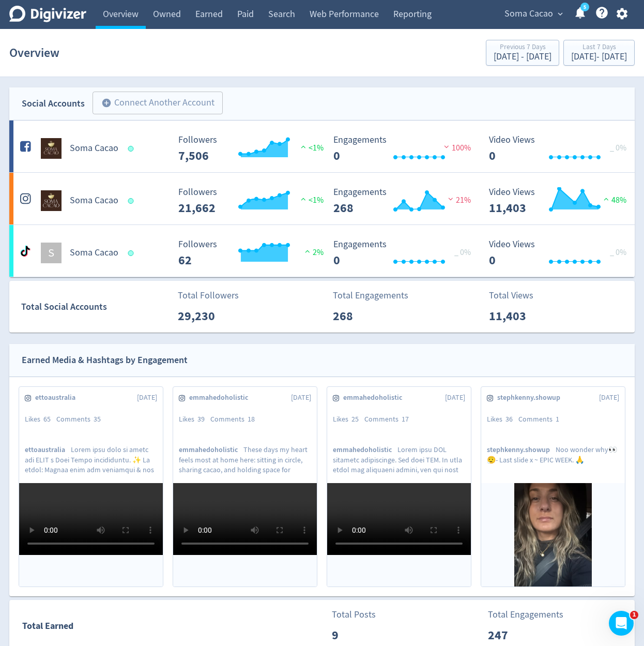 The width and height of the screenshot is (644, 646). What do you see at coordinates (355, 419) in the screenshot?
I see `span: 25` at bounding box center [355, 419].